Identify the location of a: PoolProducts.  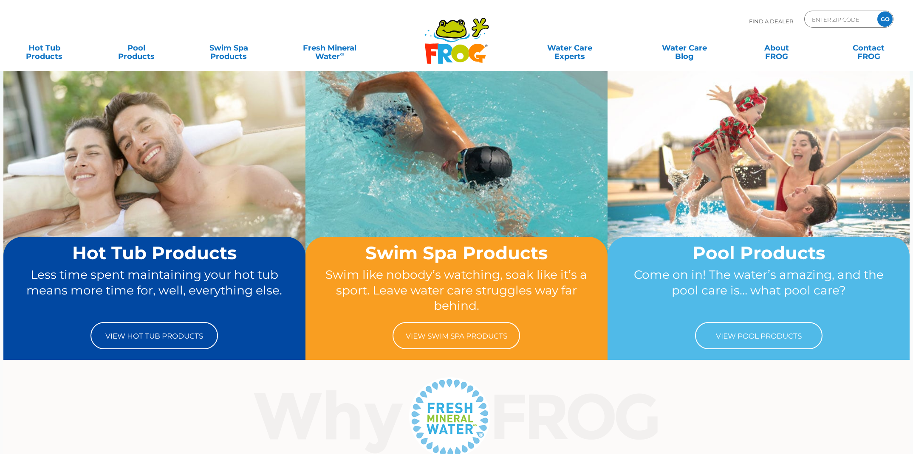
(136, 48).